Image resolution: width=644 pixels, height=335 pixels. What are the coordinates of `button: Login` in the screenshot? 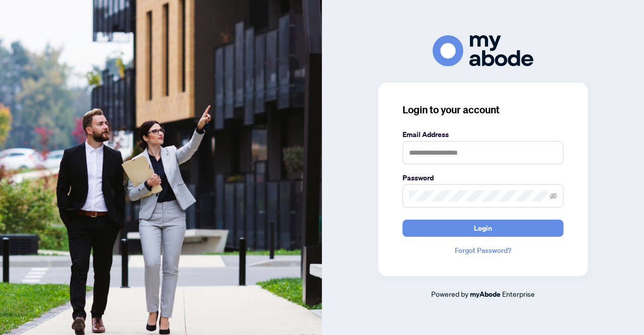 It's located at (483, 228).